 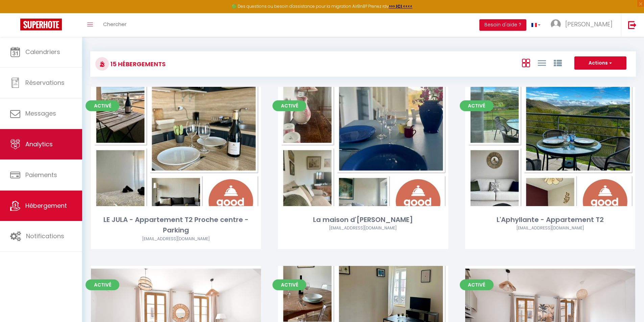 What do you see at coordinates (542, 63) in the screenshot?
I see `a: Vue en Liste` at bounding box center [542, 63].